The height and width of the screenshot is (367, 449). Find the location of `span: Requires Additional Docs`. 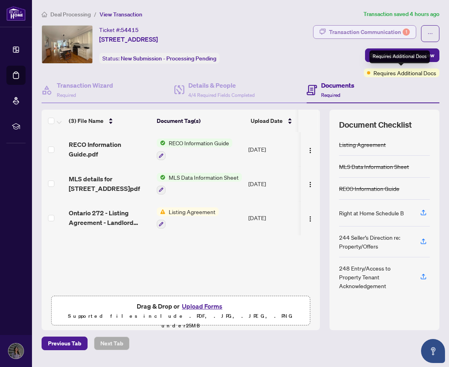

span: Requires Additional Docs is located at coordinates (404, 73).